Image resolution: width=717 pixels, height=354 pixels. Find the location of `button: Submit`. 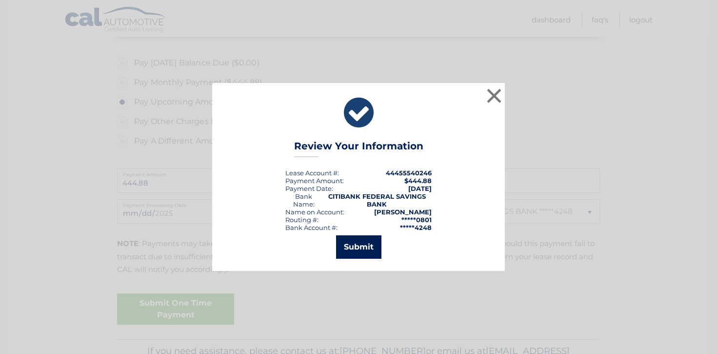

button: Submit is located at coordinates (359, 247).